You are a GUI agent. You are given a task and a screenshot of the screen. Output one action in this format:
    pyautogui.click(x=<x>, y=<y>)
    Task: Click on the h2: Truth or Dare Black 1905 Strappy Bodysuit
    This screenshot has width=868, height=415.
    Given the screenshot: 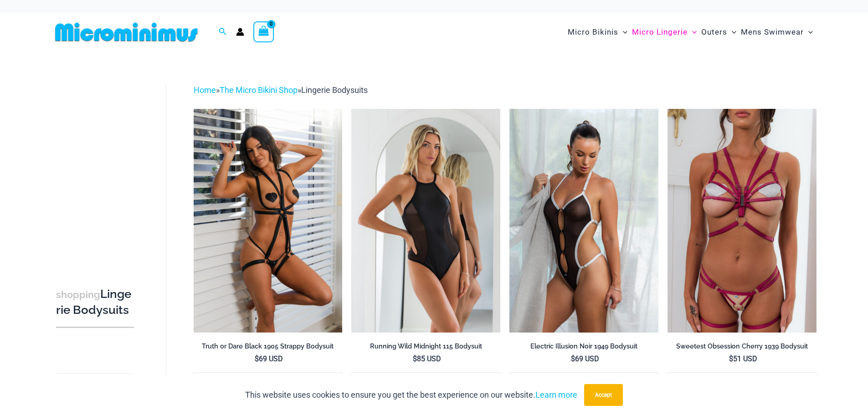 What is the action you would take?
    pyautogui.click(x=268, y=346)
    